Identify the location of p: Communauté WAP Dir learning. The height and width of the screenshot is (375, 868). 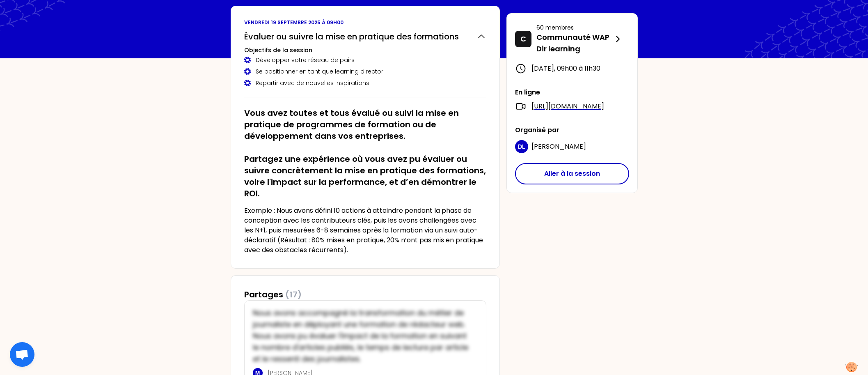
(574, 43).